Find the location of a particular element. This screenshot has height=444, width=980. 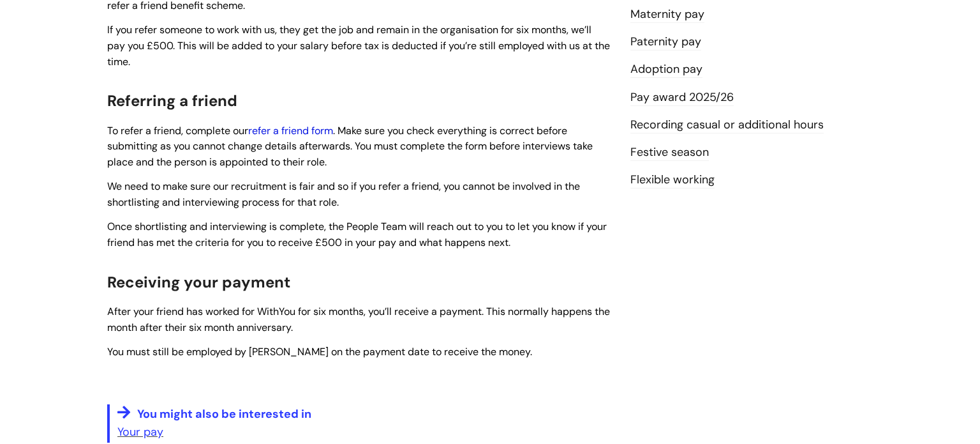

span: You might also be interested in is located at coordinates (224, 414).